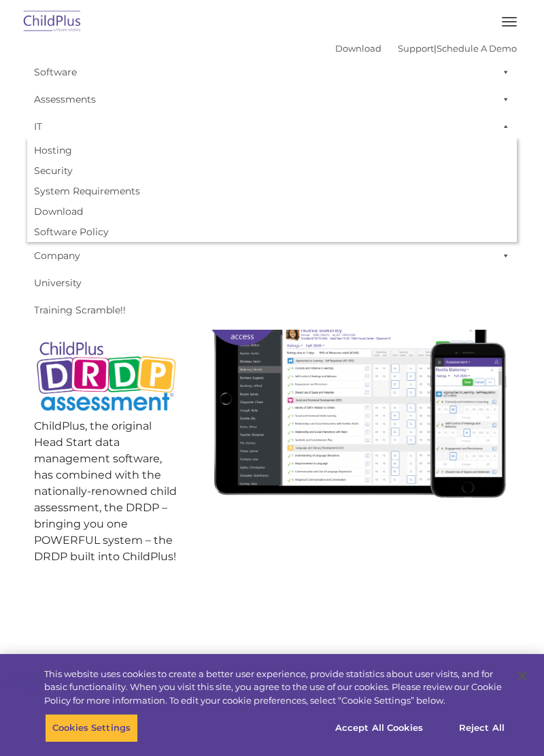 This screenshot has width=544, height=756. What do you see at coordinates (272, 256) in the screenshot?
I see `a: Company` at bounding box center [272, 256].